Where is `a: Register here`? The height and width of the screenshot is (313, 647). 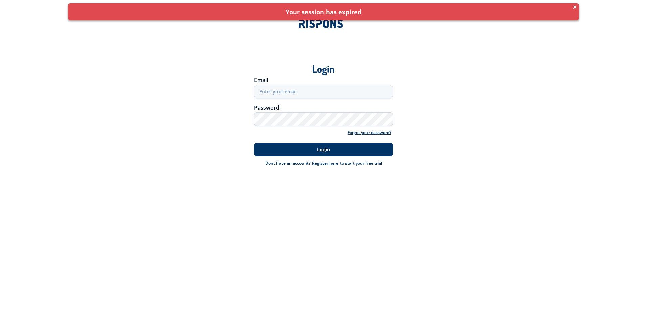 a: Register here is located at coordinates (325, 163).